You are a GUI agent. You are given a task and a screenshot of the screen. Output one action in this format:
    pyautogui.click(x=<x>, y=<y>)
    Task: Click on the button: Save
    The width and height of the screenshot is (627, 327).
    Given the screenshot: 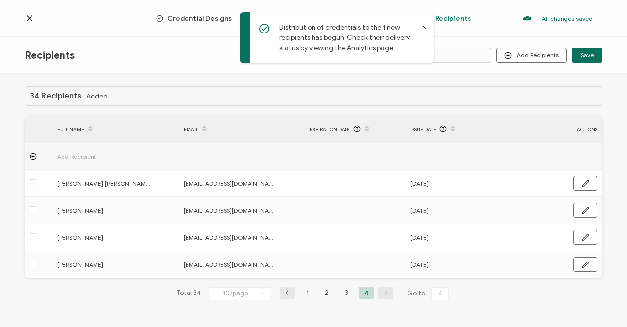 What is the action you would take?
    pyautogui.click(x=587, y=55)
    